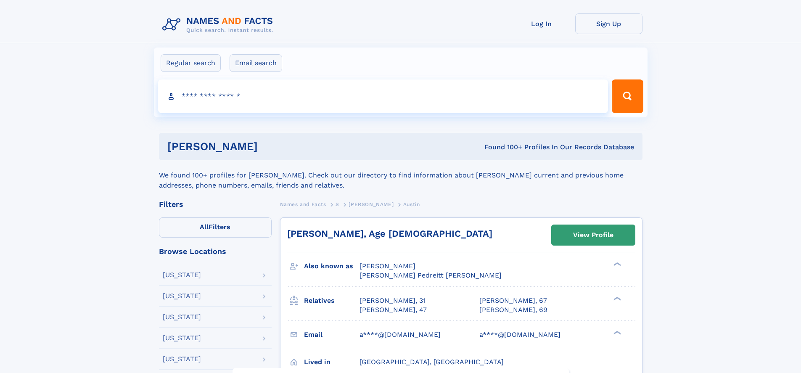  What do you see at coordinates (383, 96) in the screenshot?
I see `input: search input` at bounding box center [383, 96].